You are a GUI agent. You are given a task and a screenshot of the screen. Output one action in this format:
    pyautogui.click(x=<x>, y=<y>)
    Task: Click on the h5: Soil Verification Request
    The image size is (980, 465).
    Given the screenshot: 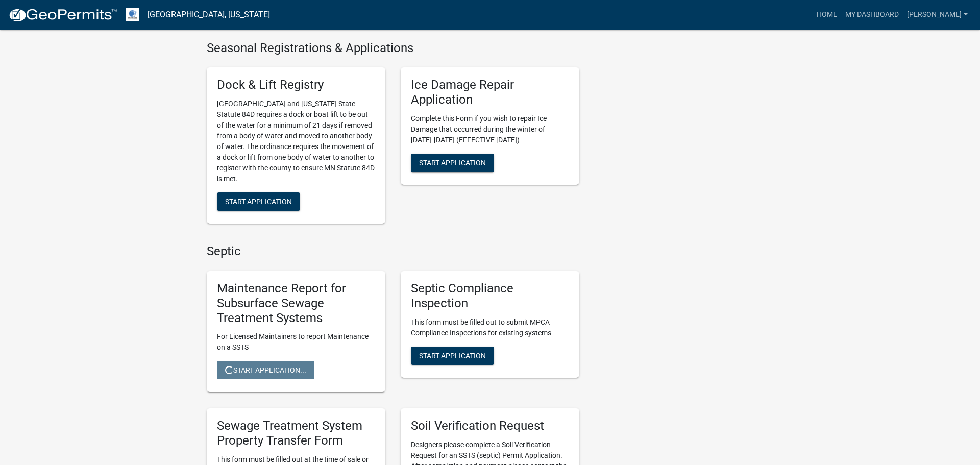 What is the action you would take?
    pyautogui.click(x=490, y=426)
    